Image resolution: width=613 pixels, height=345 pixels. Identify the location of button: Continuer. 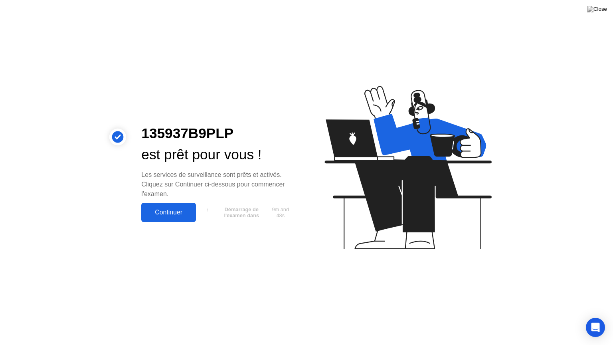
(168, 212).